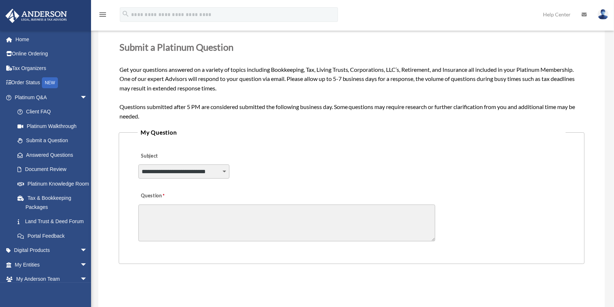  Describe the element at coordinates (52, 54) in the screenshot. I see `a: Online Ordering` at that location.